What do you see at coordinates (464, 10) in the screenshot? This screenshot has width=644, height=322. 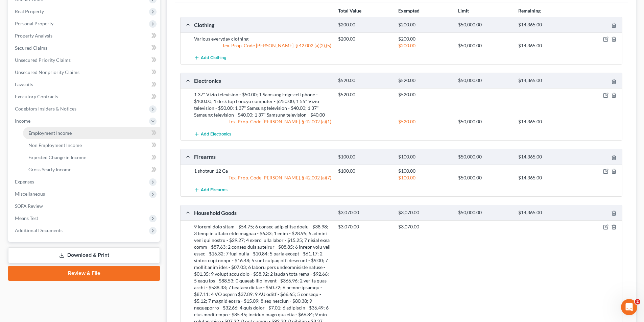 I see `strong: Limit` at bounding box center [464, 10].